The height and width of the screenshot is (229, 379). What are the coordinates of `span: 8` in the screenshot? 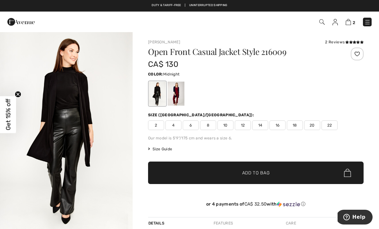 It's located at (208, 125).